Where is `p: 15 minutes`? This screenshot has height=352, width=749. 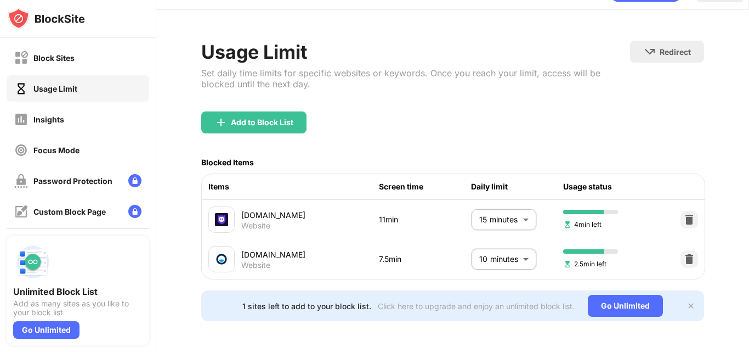 p: 15 minutes is located at coordinates (499, 219).